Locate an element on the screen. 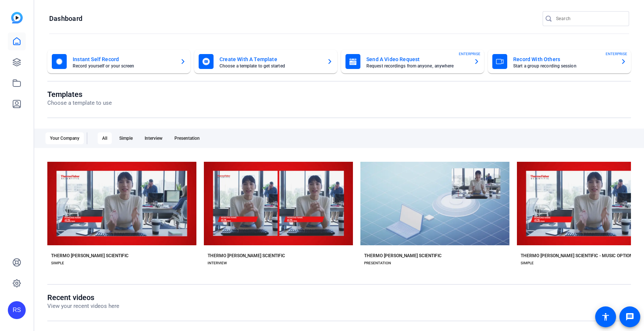  mat-card-subtitle: Request recordings from anyone, anywhere is located at coordinates (417, 66).